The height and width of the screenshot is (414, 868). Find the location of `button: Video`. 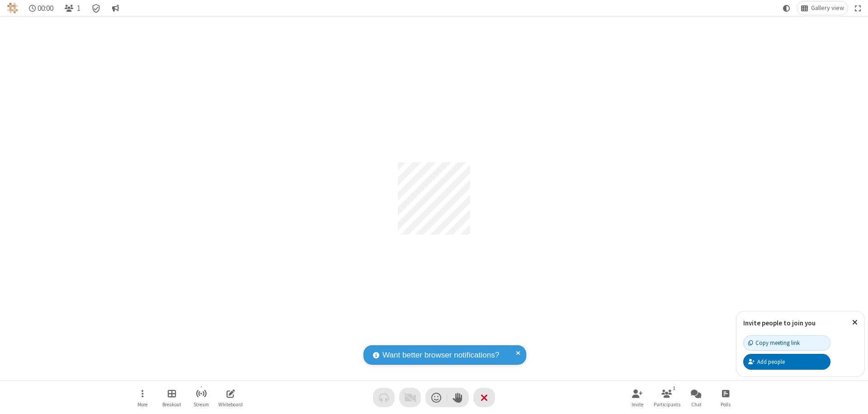

button: Video is located at coordinates (410, 397).